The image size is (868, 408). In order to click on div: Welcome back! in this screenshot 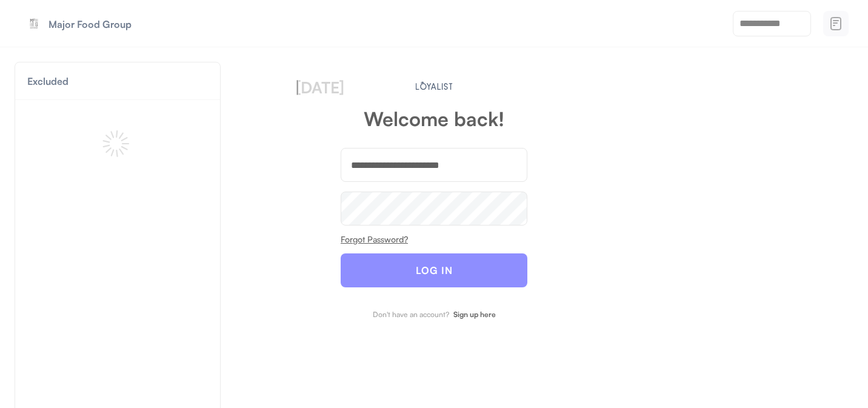, I will do `click(434, 119)`.